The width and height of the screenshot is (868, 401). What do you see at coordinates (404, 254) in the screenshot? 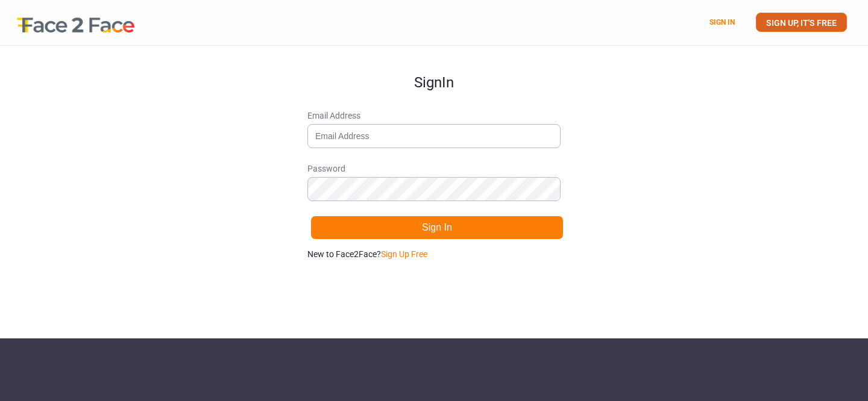
I see `a: Sign Up Free` at bounding box center [404, 254].